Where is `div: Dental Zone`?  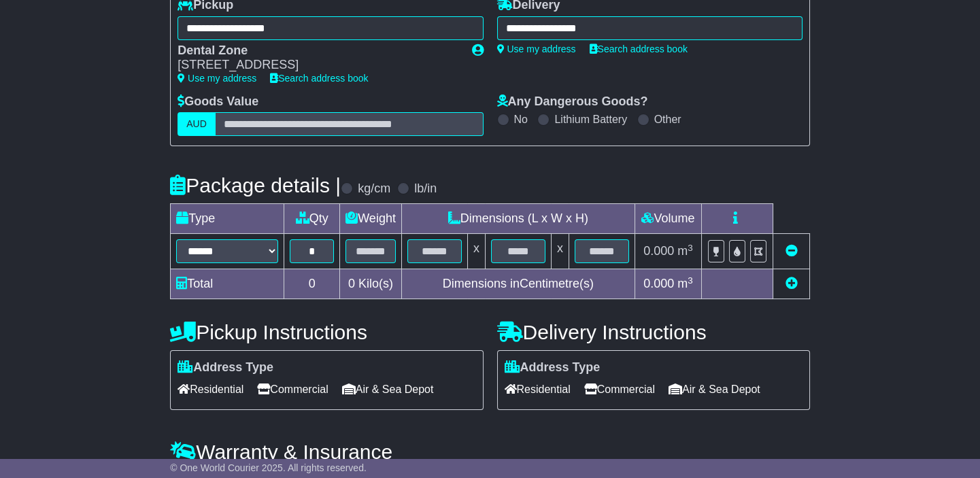
div: Dental Zone is located at coordinates (318, 51).